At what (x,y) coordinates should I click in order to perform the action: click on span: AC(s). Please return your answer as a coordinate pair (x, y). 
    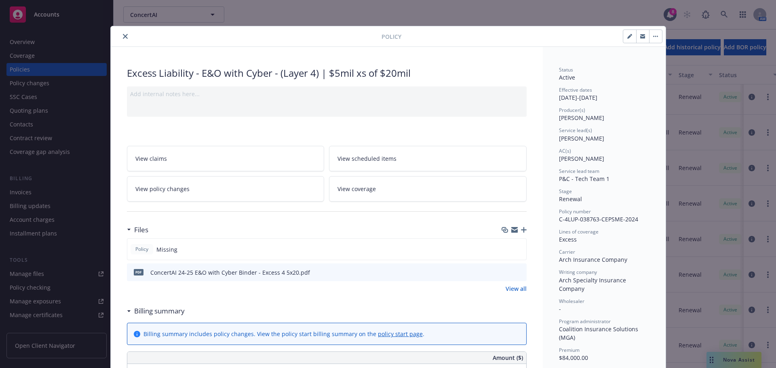
    Looking at the image, I should click on (565, 151).